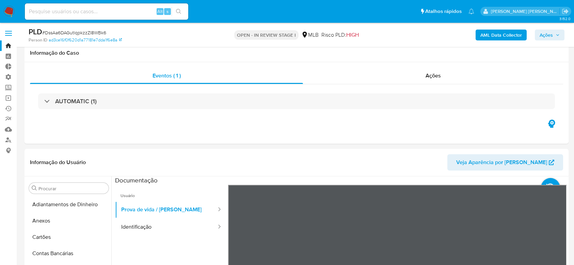 This screenshot has width=574, height=265. Describe the element at coordinates (72, 189) in the screenshot. I see `input: Procurar` at that location.